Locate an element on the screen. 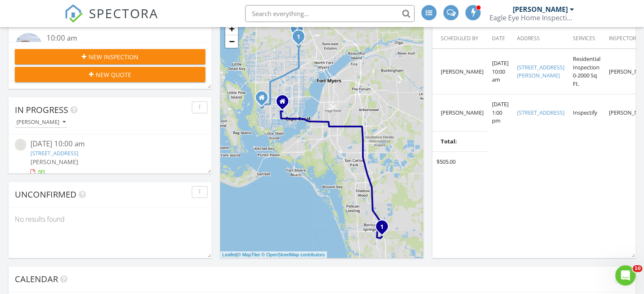  span: 10 is located at coordinates (638, 269).